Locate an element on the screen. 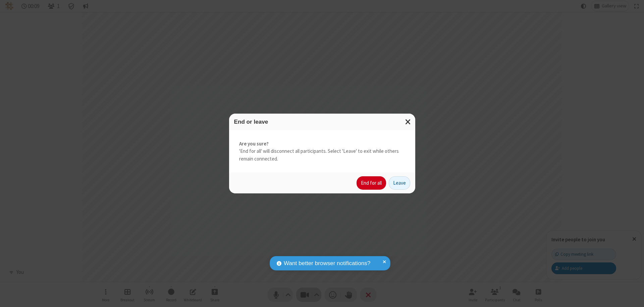 The height and width of the screenshot is (307, 644). div: 'End for all' will disconnect all participants. Select 'Leave' to exit while others remain connec... is located at coordinates (322, 152).